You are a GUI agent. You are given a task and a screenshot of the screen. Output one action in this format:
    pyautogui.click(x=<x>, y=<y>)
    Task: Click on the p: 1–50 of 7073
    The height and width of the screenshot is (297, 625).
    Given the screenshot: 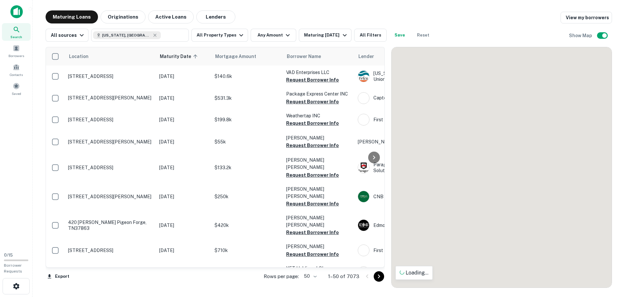 What is the action you would take?
    pyautogui.click(x=344, y=276)
    